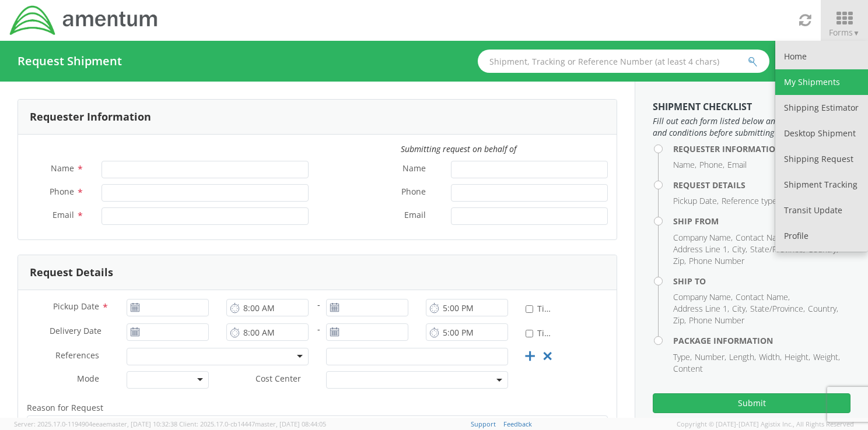 Image resolution: width=868 pixels, height=430 pixels. Describe the element at coordinates (77, 355) in the screenshot. I see `span: References` at that location.